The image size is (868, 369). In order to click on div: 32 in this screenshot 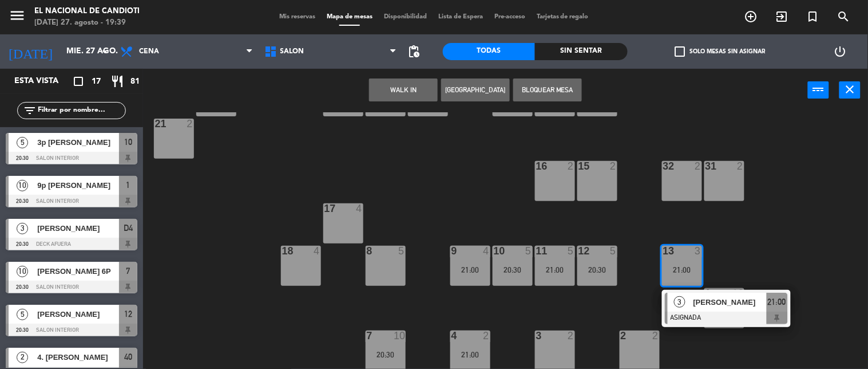, I will do `click(663, 166)`.